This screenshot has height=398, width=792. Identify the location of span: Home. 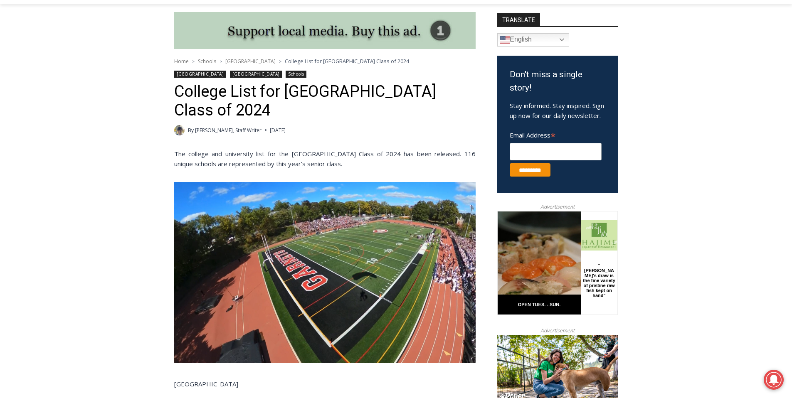
(181, 61).